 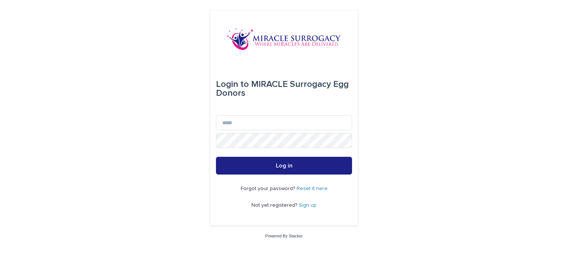 What do you see at coordinates (308, 205) in the screenshot?
I see `a: Sign up` at bounding box center [308, 205].